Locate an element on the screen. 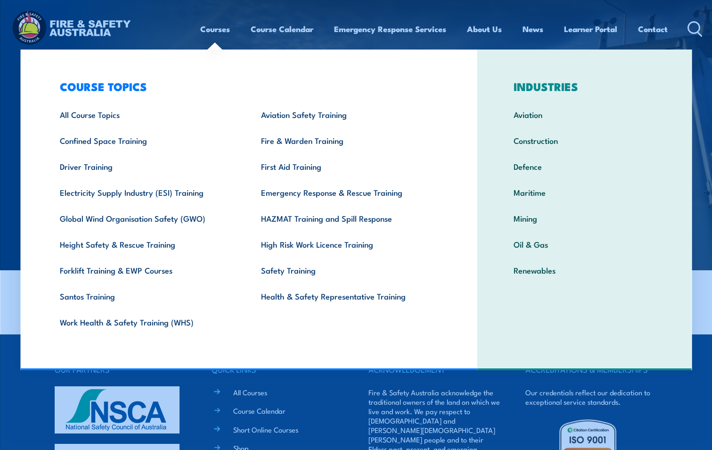 The width and height of the screenshot is (712, 450). a: Courses is located at coordinates (215, 29).